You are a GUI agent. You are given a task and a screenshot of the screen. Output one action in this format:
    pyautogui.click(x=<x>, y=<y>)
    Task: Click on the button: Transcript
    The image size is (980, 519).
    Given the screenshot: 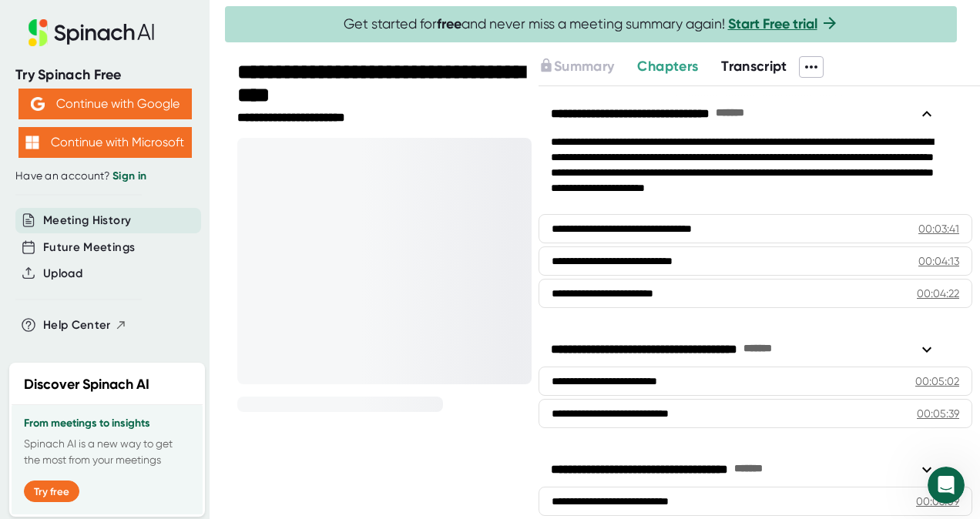 What is the action you would take?
    pyautogui.click(x=754, y=66)
    